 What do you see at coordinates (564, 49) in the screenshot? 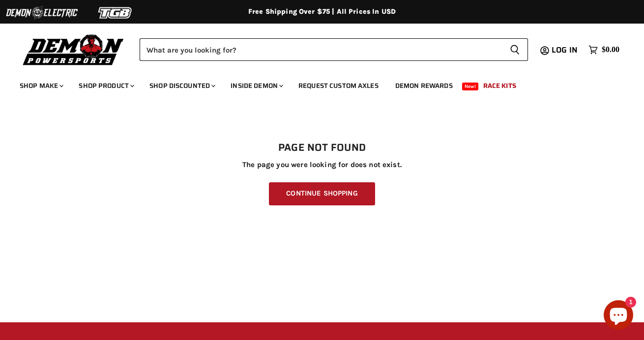
I see `span: Log in` at bounding box center [564, 49].